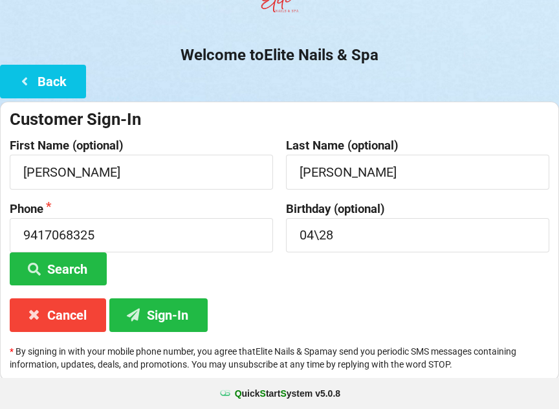  Describe the element at coordinates (279, 358) in the screenshot. I see `p: By signing in with your mobile phone number, you agree that Elite Nails & Spa may send you period...` at that location.